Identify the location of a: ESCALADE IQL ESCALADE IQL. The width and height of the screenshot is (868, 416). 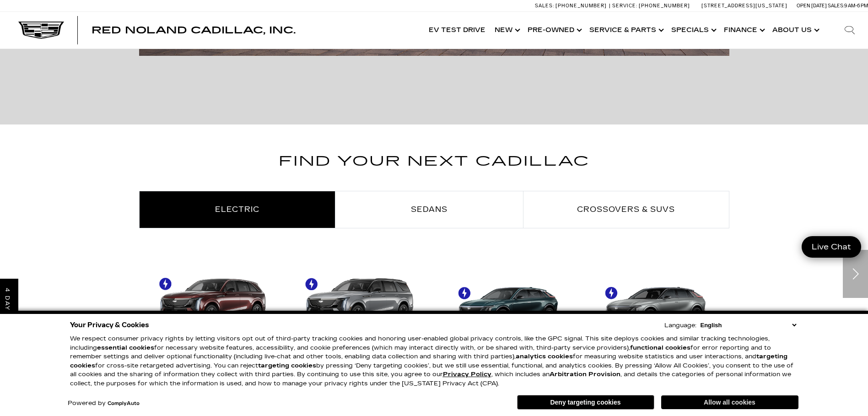
(360, 311).